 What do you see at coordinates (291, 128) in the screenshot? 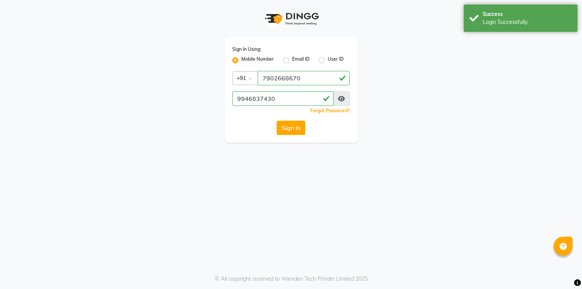
I see `button: Sign In` at bounding box center [291, 128].